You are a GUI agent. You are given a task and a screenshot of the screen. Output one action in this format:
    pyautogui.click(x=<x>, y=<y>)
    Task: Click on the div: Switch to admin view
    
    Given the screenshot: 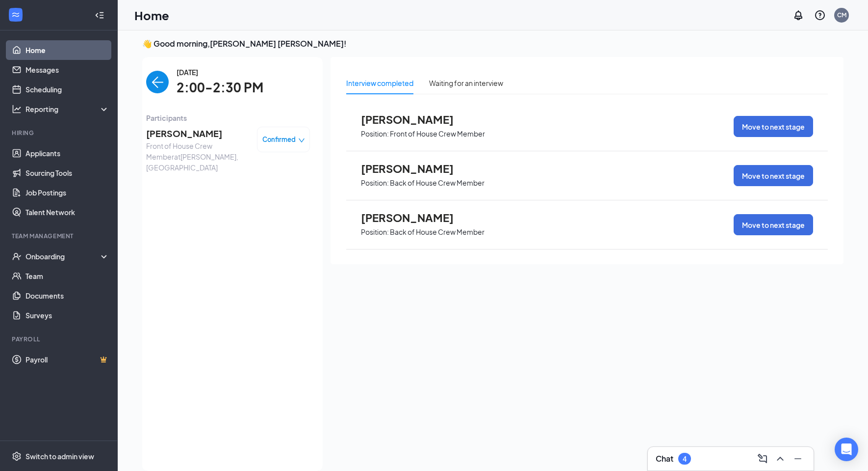 What is the action you would take?
    pyautogui.click(x=60, y=456)
    